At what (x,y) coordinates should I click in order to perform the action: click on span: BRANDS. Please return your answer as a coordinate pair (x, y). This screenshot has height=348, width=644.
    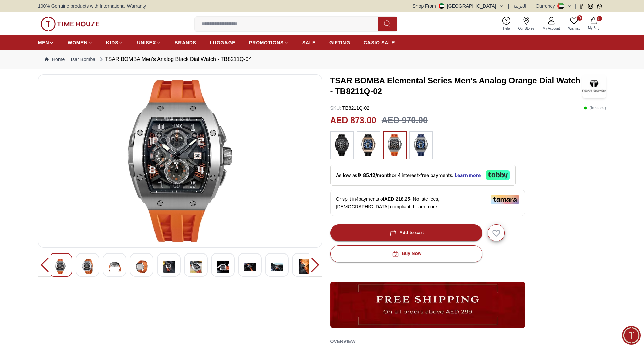
    Looking at the image, I should click on (186, 43).